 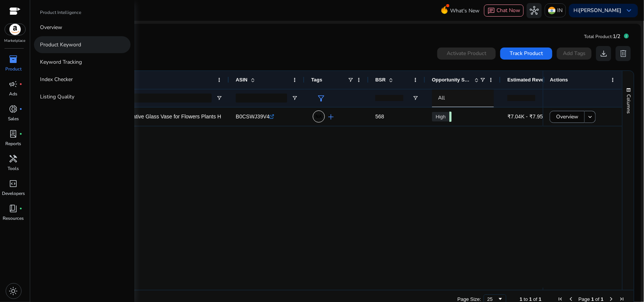 What do you see at coordinates (61, 13) in the screenshot?
I see `p: Product Intelligence` at bounding box center [61, 13].